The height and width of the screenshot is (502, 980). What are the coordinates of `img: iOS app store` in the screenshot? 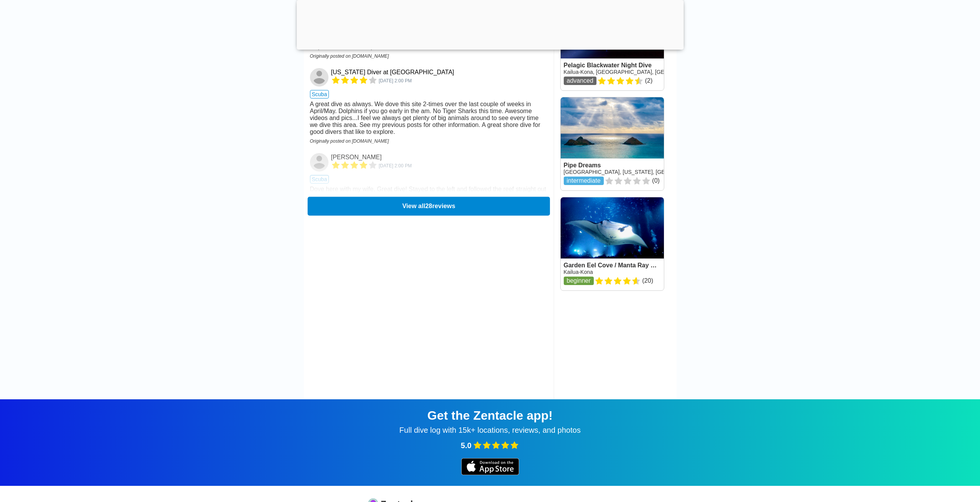 It's located at (490, 467).